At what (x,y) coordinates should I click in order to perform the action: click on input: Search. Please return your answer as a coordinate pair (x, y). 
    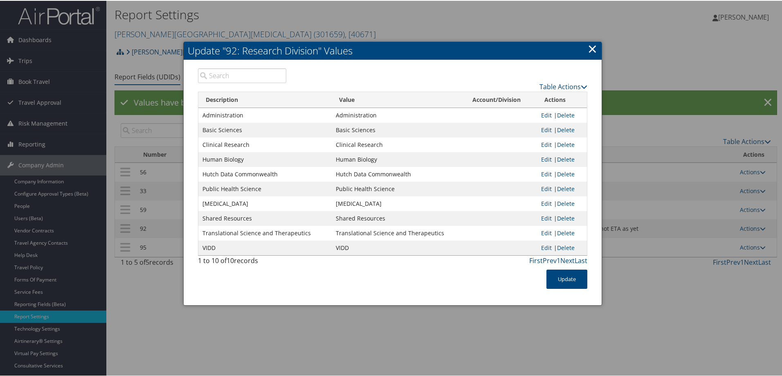
    Looking at the image, I should click on (242, 75).